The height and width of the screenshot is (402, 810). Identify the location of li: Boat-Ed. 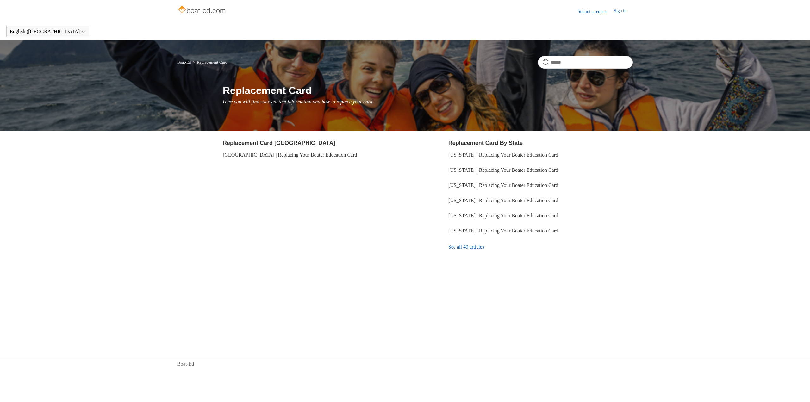
(185, 62).